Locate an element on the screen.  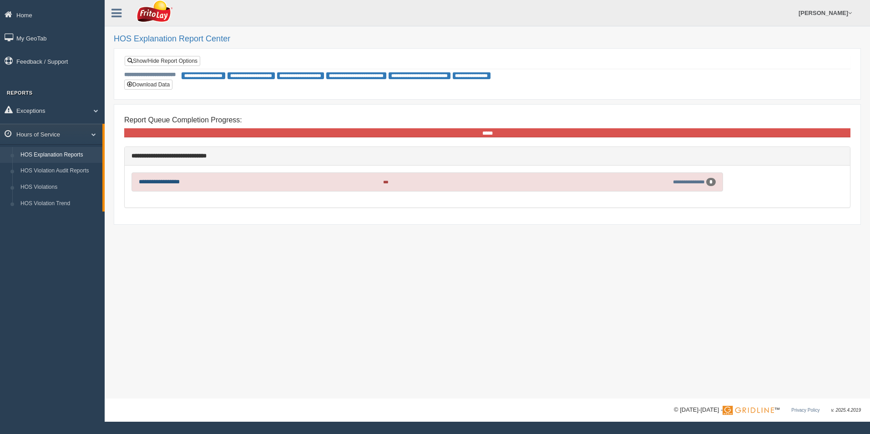
a: Show/Hide Report Options is located at coordinates (162, 61).